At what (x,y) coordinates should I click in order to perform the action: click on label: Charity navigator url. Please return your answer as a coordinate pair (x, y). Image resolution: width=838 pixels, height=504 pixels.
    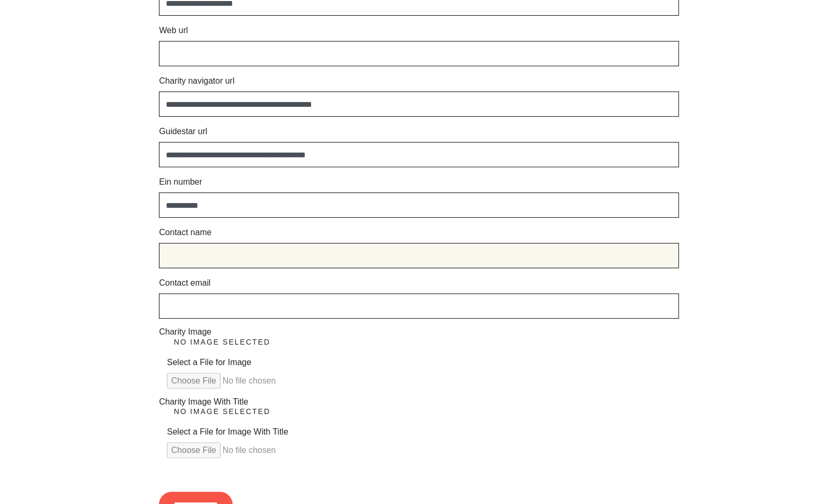
    Looking at the image, I should click on (197, 81).